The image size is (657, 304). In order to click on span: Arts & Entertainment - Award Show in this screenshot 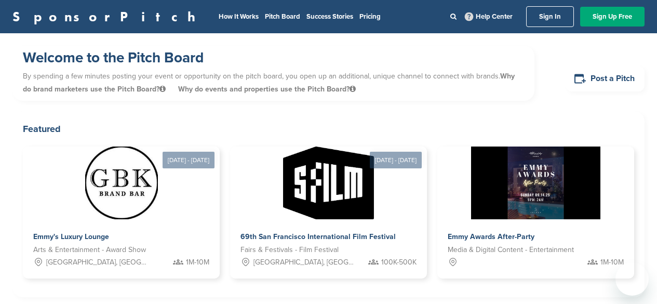, I will do `click(89, 250)`.